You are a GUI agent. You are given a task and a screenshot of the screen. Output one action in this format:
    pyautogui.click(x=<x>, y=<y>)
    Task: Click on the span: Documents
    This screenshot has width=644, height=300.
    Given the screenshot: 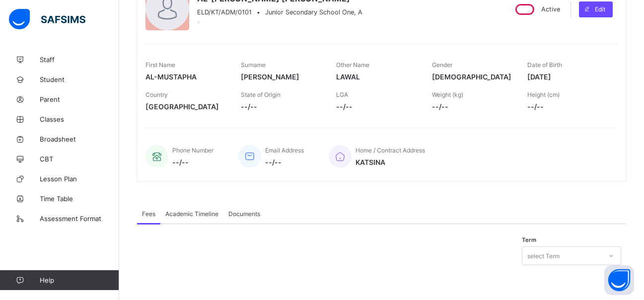 What is the action you would take?
    pyautogui.click(x=244, y=214)
    